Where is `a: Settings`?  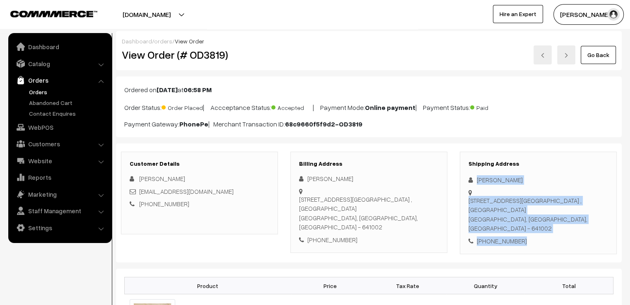 a: Settings is located at coordinates (60, 228).